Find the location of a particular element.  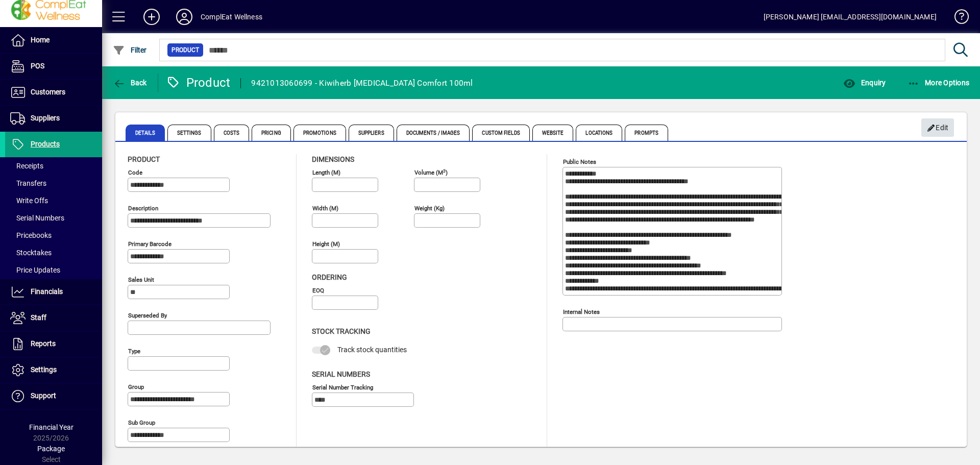

a: Knowledge Base is located at coordinates (957, 18).